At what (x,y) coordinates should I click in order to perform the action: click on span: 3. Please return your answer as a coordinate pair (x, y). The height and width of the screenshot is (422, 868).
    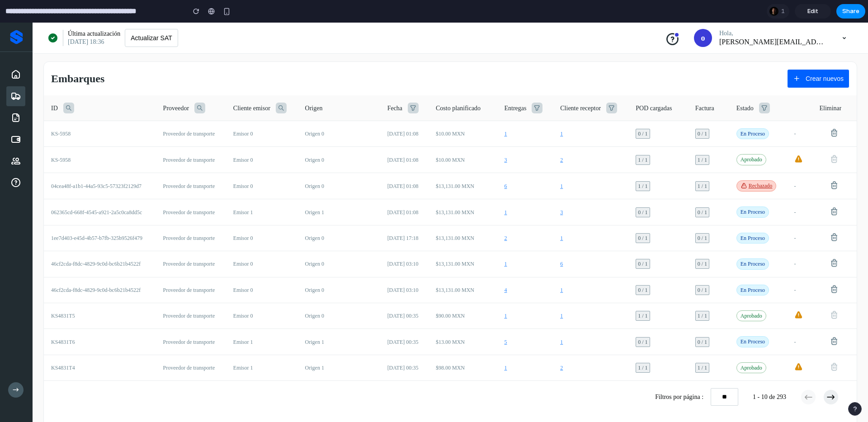
    Looking at the image, I should click on (562, 190).